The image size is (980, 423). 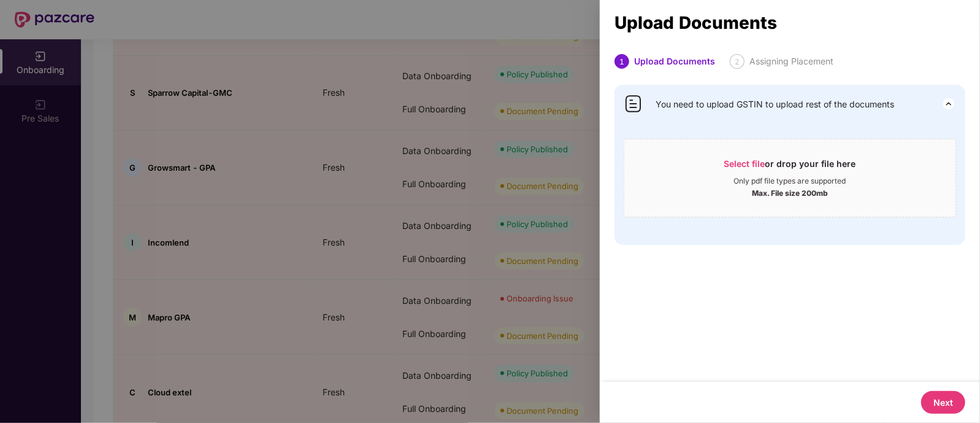 I want to click on span: 2, so click(x=737, y=61).